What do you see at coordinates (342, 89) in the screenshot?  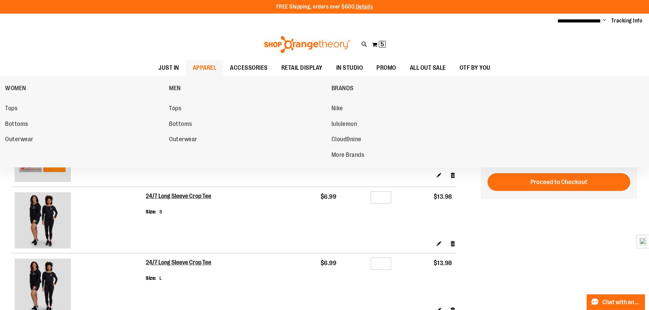 I see `span: BRANDS` at bounding box center [342, 89].